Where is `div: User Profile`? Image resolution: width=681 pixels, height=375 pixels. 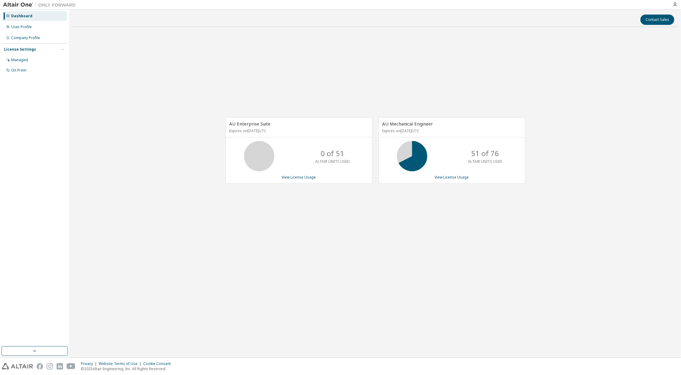
div: User Profile is located at coordinates (22, 27).